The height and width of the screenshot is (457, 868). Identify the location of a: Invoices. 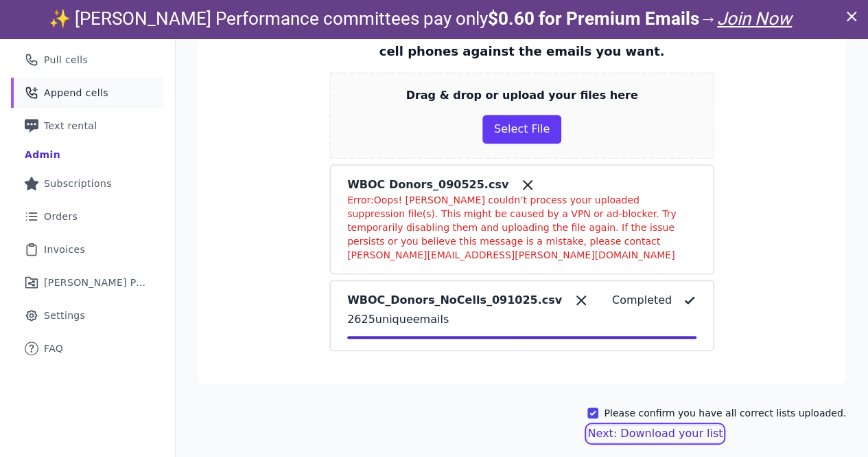
(87, 249).